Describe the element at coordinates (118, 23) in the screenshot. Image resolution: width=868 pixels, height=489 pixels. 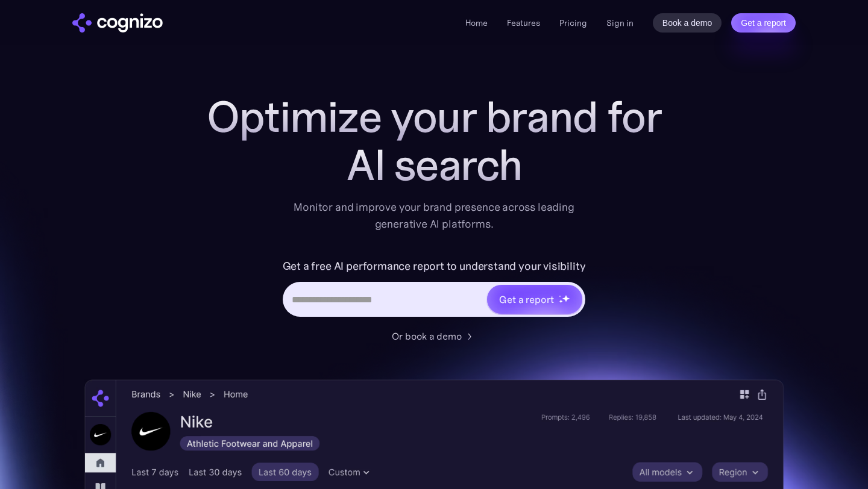
I see `a: home` at that location.